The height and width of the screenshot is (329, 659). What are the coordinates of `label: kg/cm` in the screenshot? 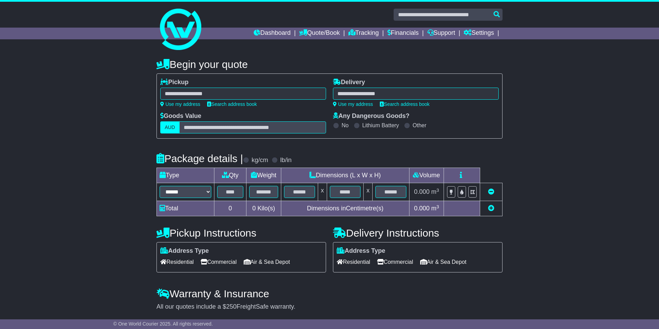 It's located at (260, 160).